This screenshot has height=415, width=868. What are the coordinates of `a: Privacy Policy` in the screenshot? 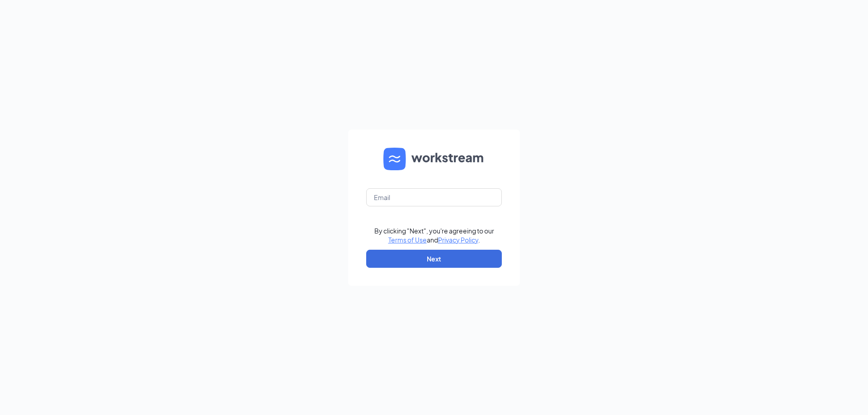 It's located at (458, 240).